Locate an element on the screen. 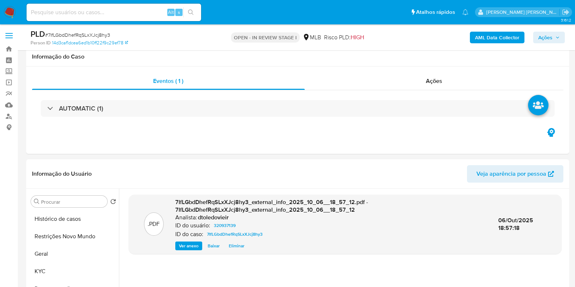  span: 06/Out/2025 18:57:18 is located at coordinates (516, 224).